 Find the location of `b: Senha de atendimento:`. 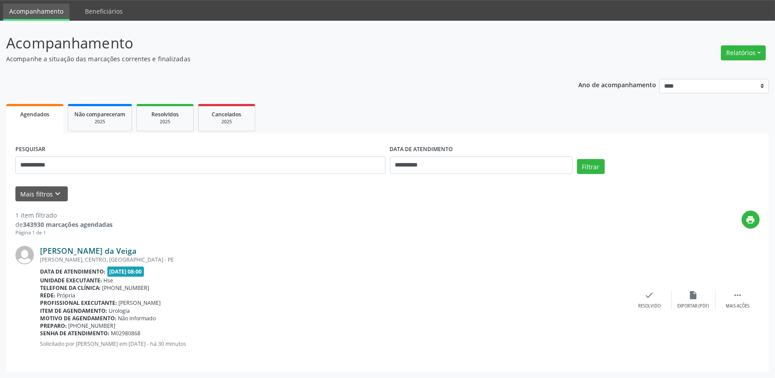

b: Senha de atendimento: is located at coordinates (75, 333).